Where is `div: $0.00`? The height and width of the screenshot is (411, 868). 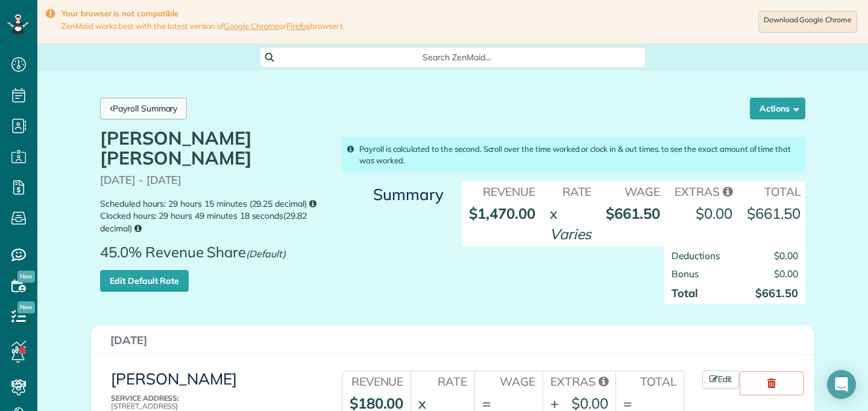
div: $0.00 is located at coordinates (714, 213).